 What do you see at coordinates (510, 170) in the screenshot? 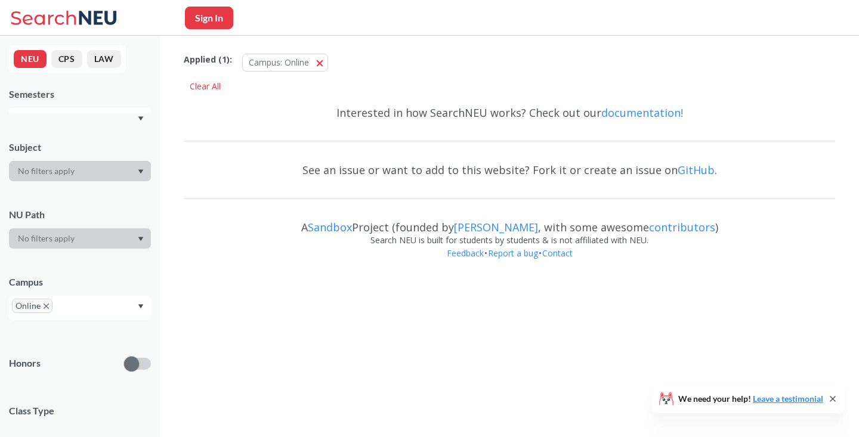
I see `div: See an issue or want to add to this website? Fork it or create an issue on .` at bounding box center [510, 170].